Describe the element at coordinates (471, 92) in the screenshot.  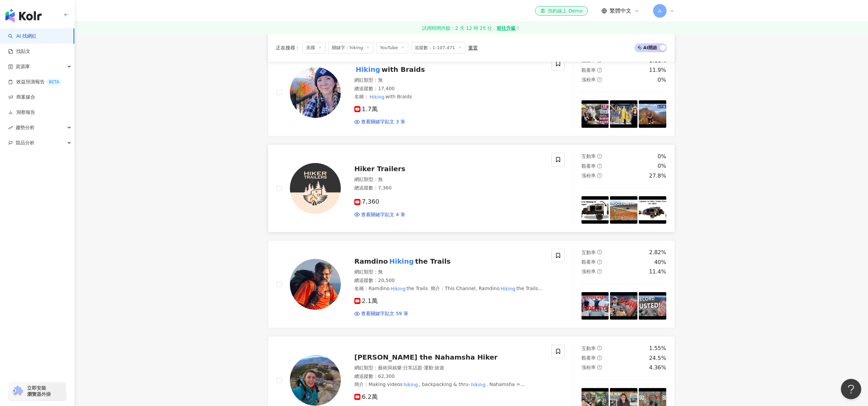
I see `a: KOL AvatarHikingwith Braids網紅類型：無總追蹤數：17,400名稱：Hikingwith Braids1.7萬查看關鍵字貼文 3 筆互動率question-circle...` at that location.